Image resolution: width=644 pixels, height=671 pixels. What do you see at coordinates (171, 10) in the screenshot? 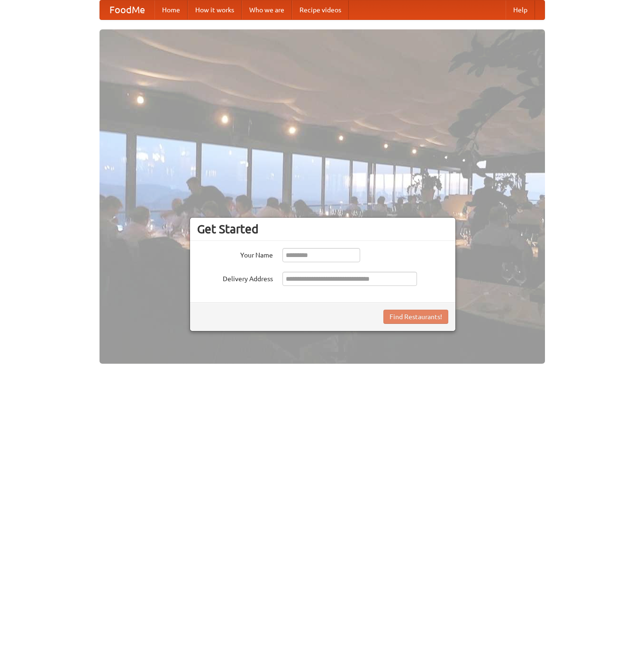
I see `a: Home` at bounding box center [171, 10].